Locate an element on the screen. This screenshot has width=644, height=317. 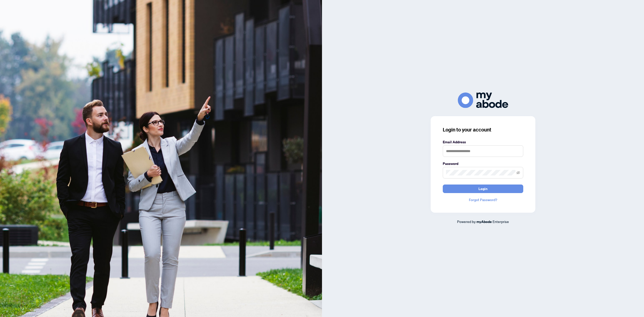
img: ma-logo is located at coordinates (483, 100).